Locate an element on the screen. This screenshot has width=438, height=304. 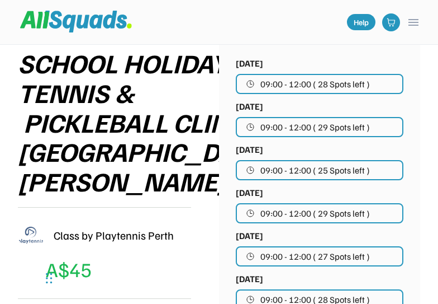
button: 09:00 - 12:00 ( 28 Spots left ) is located at coordinates (320, 84).